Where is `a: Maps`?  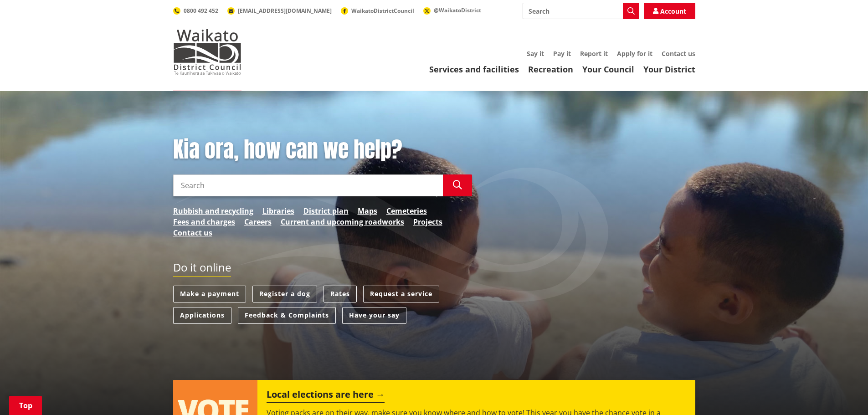 a: Maps is located at coordinates (367, 211).